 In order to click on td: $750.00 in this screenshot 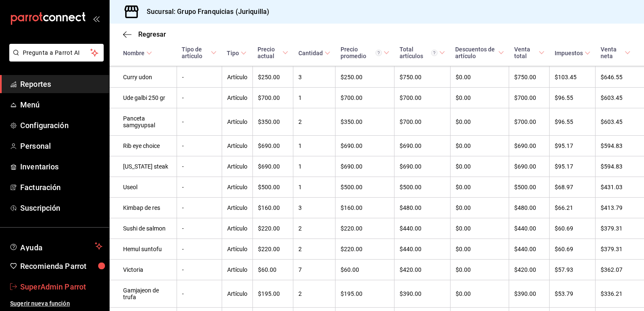, I will do `click(530, 77)`.